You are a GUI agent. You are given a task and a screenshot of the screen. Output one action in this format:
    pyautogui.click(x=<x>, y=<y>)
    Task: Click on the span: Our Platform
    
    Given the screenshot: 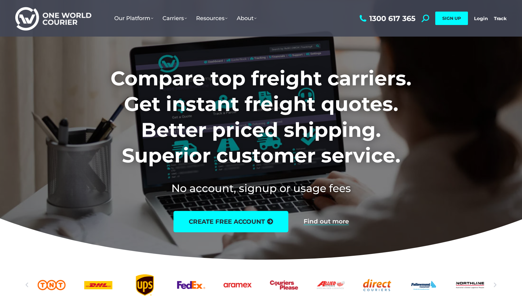 What is the action you would take?
    pyautogui.click(x=134, y=18)
    